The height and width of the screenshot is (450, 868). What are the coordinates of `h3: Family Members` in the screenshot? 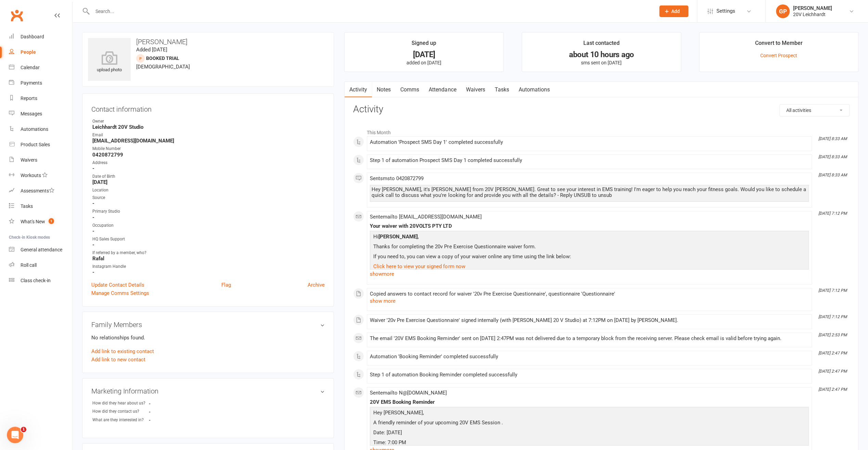 It's located at (208, 324).